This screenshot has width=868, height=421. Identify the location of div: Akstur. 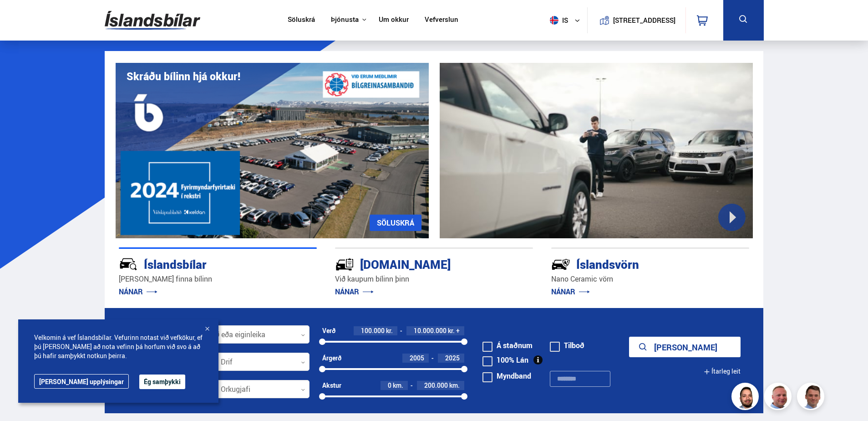
(332, 386).